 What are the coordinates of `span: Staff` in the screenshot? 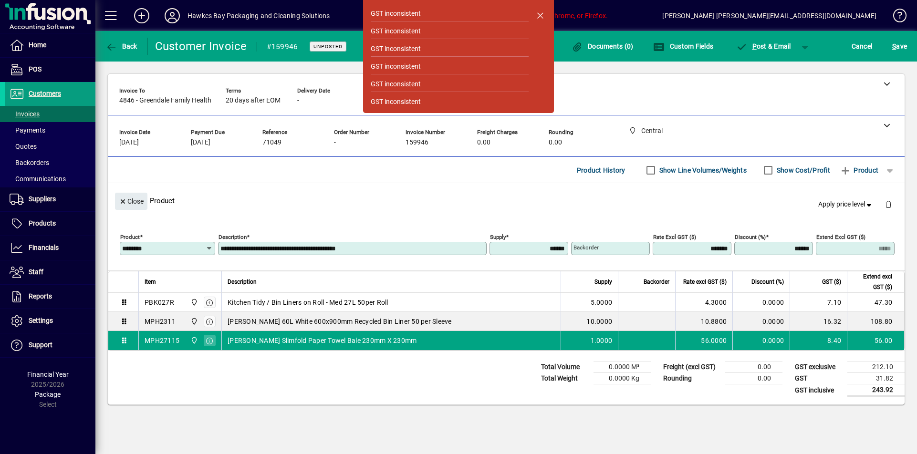 It's located at (36, 272).